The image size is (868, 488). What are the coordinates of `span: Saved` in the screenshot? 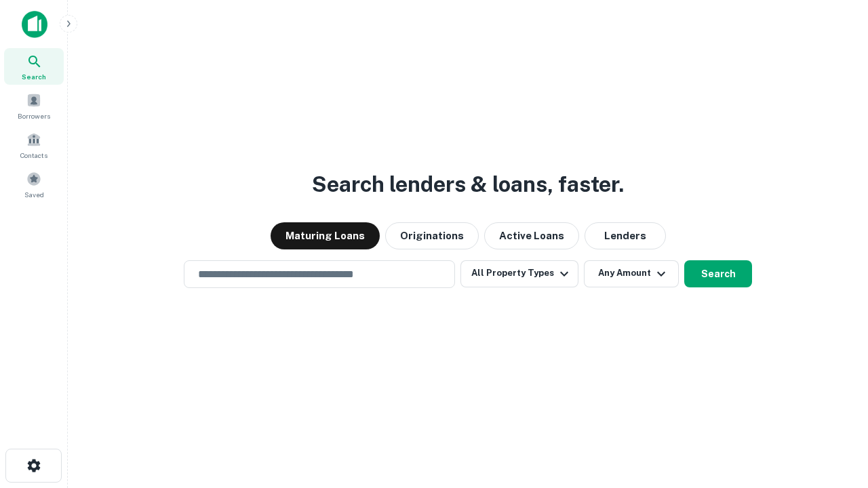 It's located at (34, 194).